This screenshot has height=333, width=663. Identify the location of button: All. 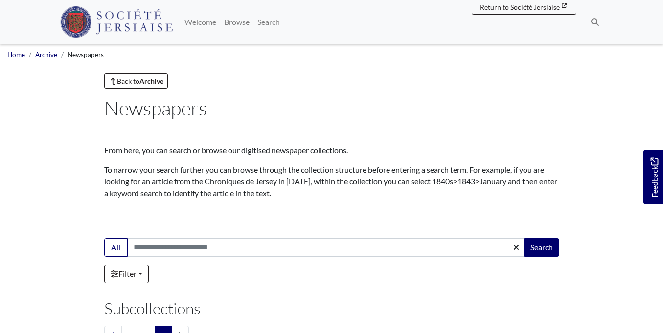
(116, 248).